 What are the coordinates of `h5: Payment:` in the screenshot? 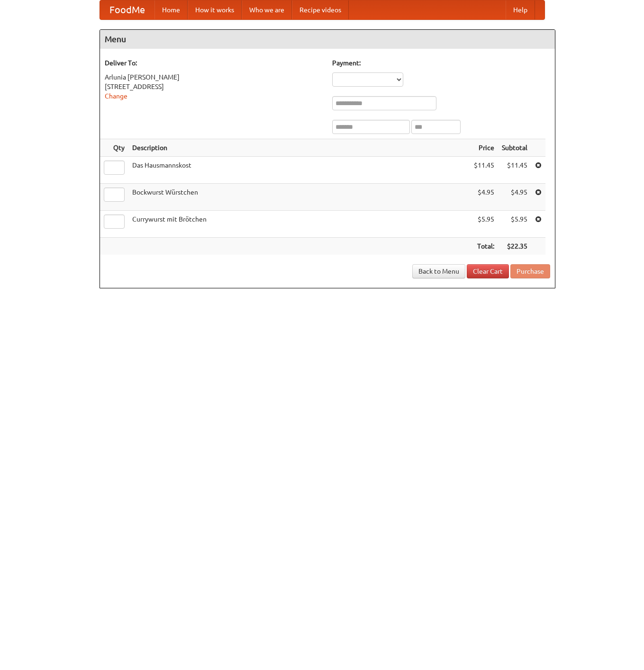 It's located at (441, 63).